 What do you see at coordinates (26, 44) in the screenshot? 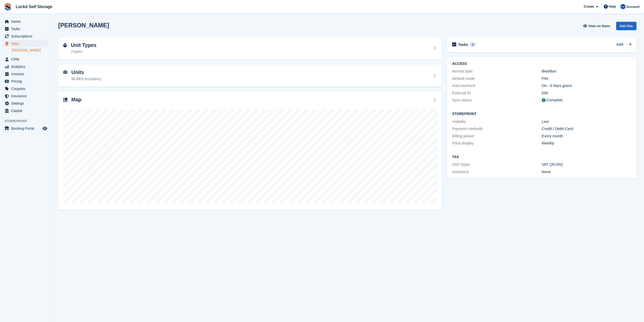
I see `span: Sites` at bounding box center [26, 44].